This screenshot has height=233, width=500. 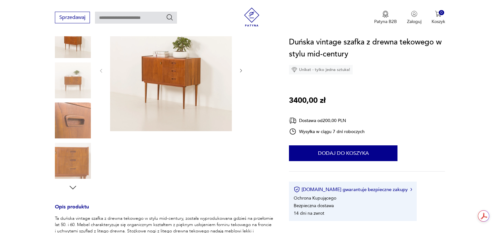 What do you see at coordinates (309, 213) in the screenshot?
I see `li: 14 dni na zwrot` at bounding box center [309, 213].